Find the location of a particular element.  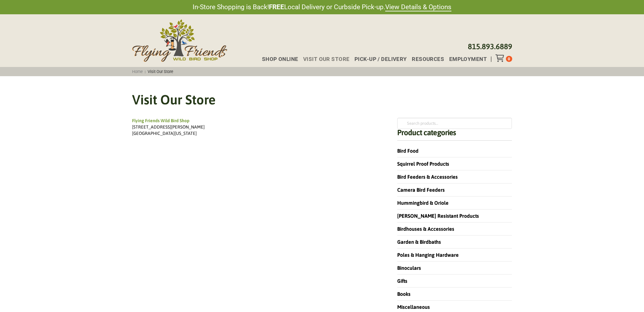

img: Flying Friends Wild Bird Shop Logo is located at coordinates (179, 41).